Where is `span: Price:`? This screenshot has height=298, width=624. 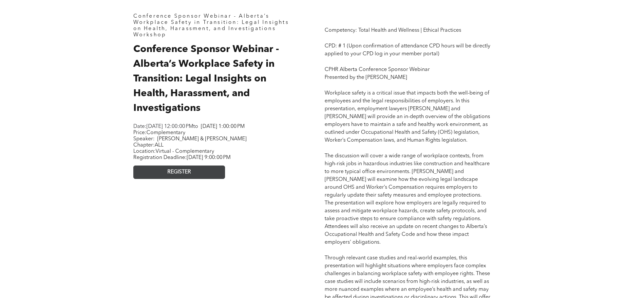 span: Price: is located at coordinates (159, 133).